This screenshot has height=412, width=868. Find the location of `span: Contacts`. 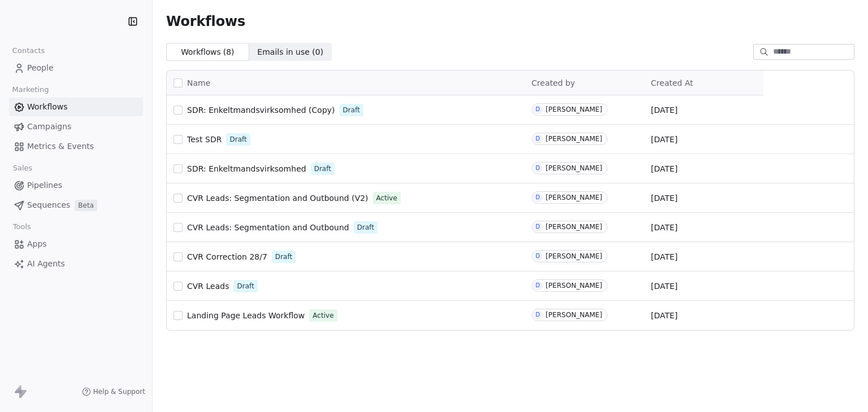

span: Contacts is located at coordinates (29, 51).